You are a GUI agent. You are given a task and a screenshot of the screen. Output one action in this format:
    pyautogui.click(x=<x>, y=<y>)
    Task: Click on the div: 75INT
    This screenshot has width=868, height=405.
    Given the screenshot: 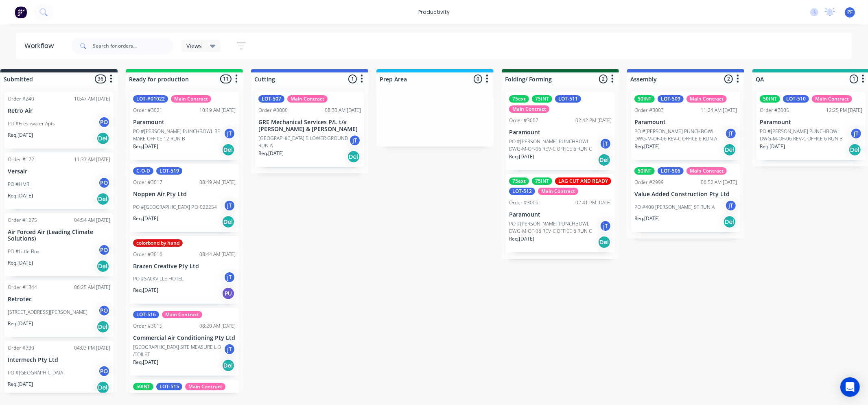 What is the action you would take?
    pyautogui.click(x=542, y=181)
    